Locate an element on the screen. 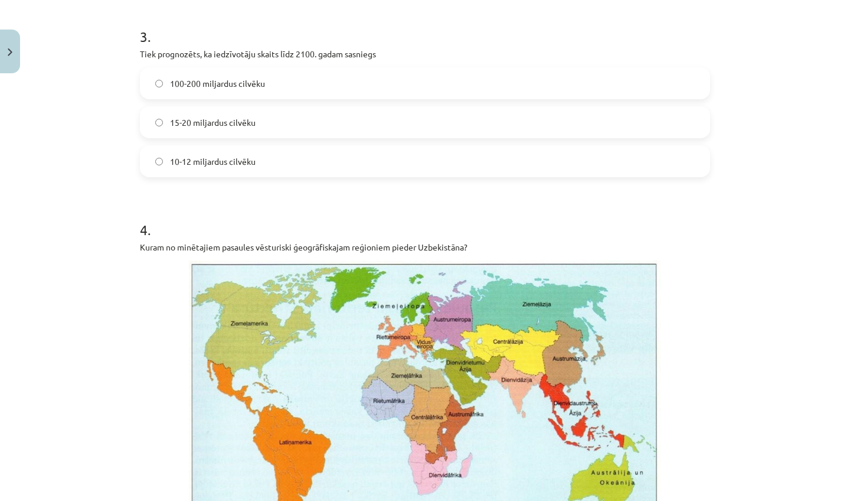 This screenshot has width=850, height=501. input: 15-20 miljardus cilvēku is located at coordinates (159, 122).